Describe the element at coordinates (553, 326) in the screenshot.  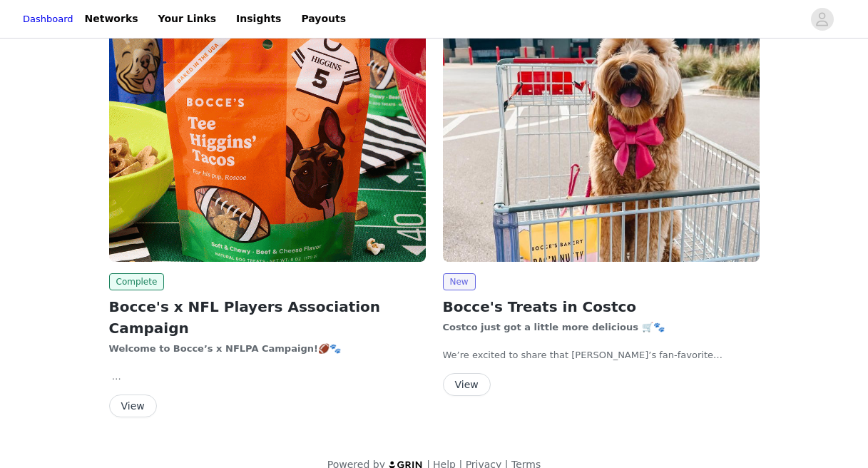
I see `strong: Costco just got a little more delicious 🛒🐾` at that location.